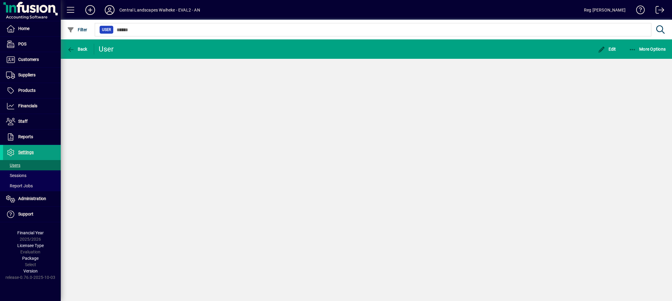  Describe the element at coordinates (32, 165) in the screenshot. I see `a: Users` at that location.